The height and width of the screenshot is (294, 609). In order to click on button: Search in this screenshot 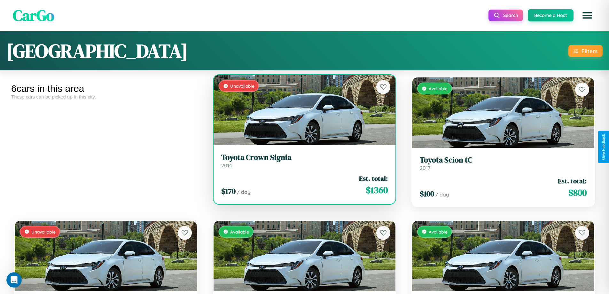, I will do `click(505, 15)`.